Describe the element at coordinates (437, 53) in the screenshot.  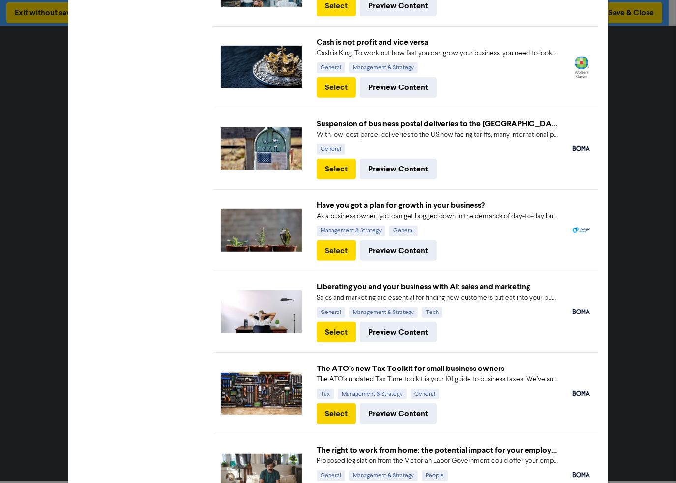
I see `div: Cash is King. To work out how fast you can grow your business, you need to look at your projected...` at that location.